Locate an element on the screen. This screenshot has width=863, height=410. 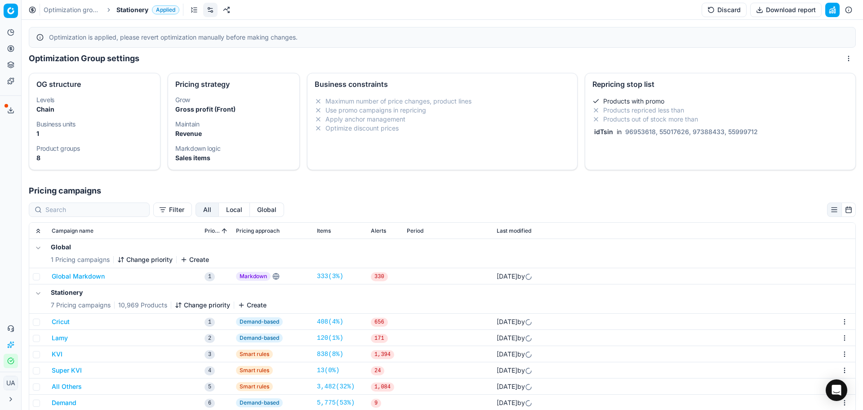
button: Discard is located at coordinates (725, 10).